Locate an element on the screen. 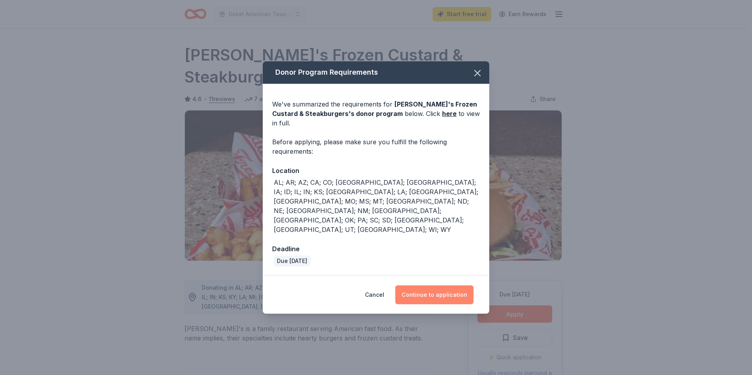 This screenshot has width=752, height=375. div: Donor Program Requirements is located at coordinates (376, 72).